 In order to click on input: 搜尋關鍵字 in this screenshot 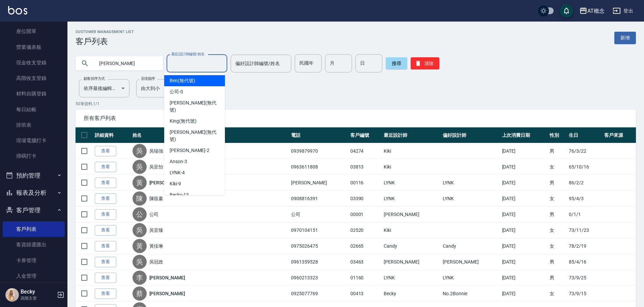, I will do `click(126, 63)`.